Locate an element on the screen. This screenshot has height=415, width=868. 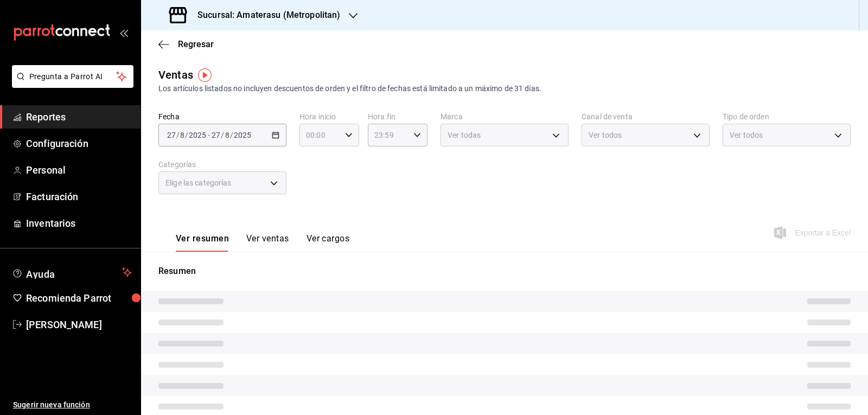
span: Regresar is located at coordinates (196, 44).